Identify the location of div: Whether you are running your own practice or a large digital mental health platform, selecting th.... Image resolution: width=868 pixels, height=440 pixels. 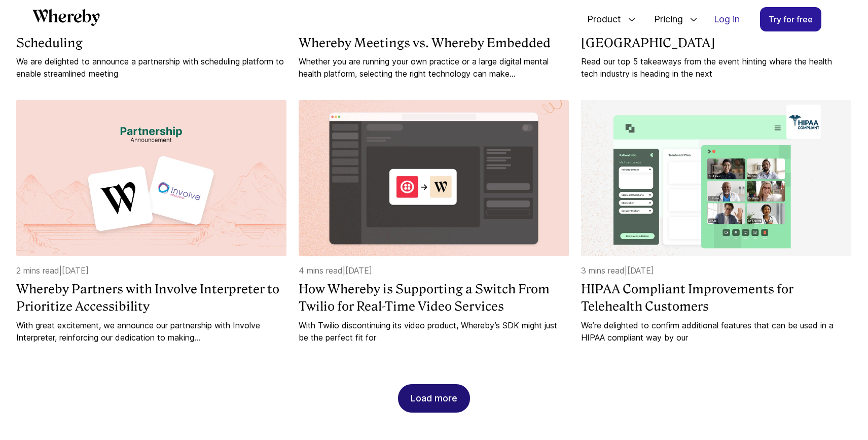
(434, 68).